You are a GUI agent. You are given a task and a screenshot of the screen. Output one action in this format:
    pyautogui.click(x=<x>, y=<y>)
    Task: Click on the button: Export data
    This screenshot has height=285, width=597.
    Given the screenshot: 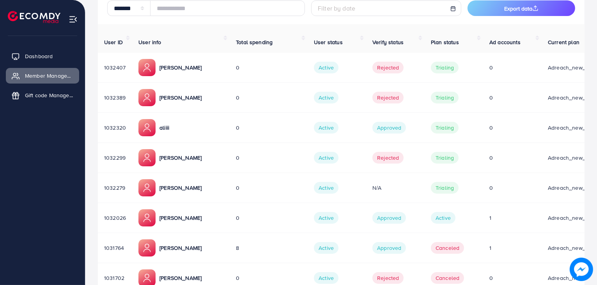 What is the action you would take?
    pyautogui.click(x=522, y=8)
    